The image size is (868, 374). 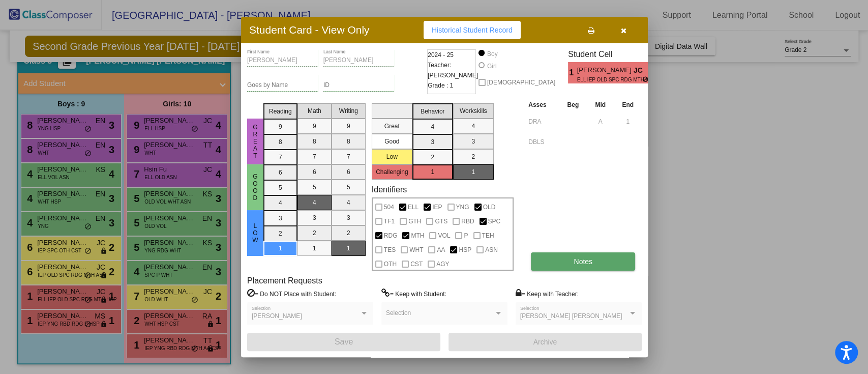 What do you see at coordinates (488, 236) in the screenshot?
I see `span: TEH` at bounding box center [488, 236].